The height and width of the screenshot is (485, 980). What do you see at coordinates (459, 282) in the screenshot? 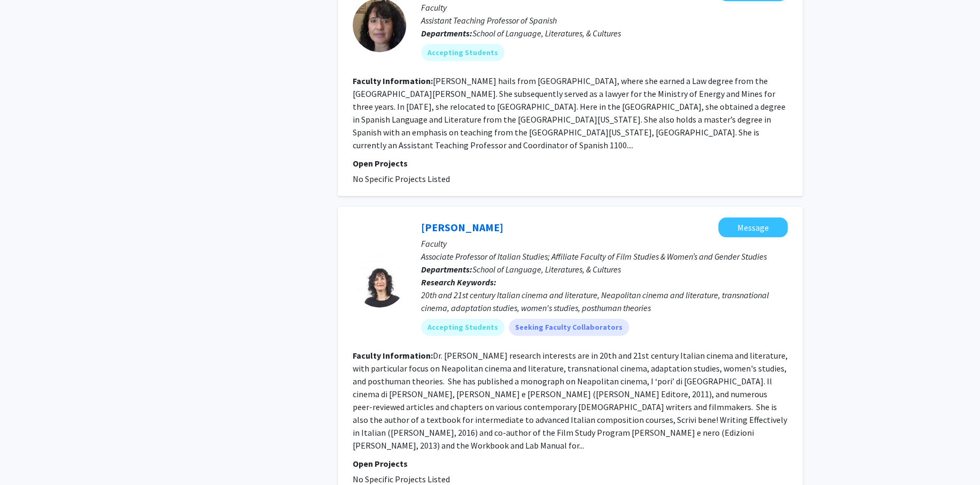
I see `b: Research Keywords:` at bounding box center [459, 282].